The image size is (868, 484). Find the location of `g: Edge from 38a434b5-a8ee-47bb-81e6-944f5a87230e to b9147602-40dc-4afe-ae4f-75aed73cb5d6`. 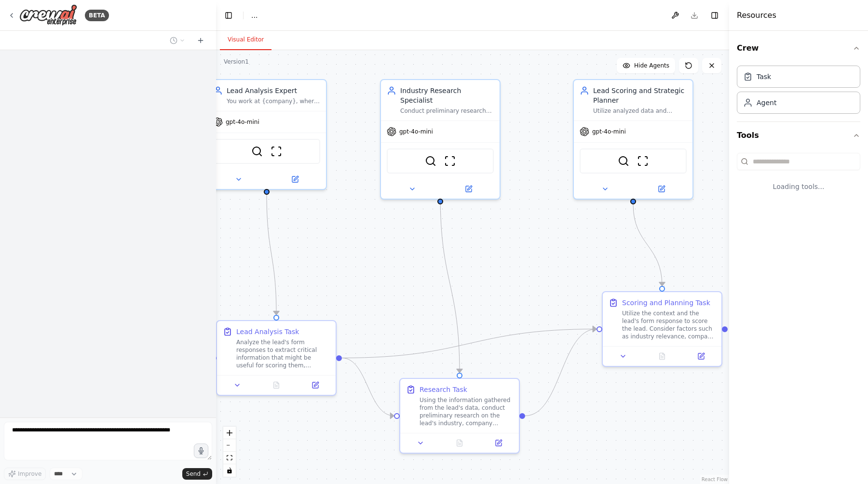

g: Edge from 38a434b5-a8ee-47bb-81e6-944f5a87230e to b9147602-40dc-4afe-ae4f-75aed73cb5d6 is located at coordinates (368, 387).